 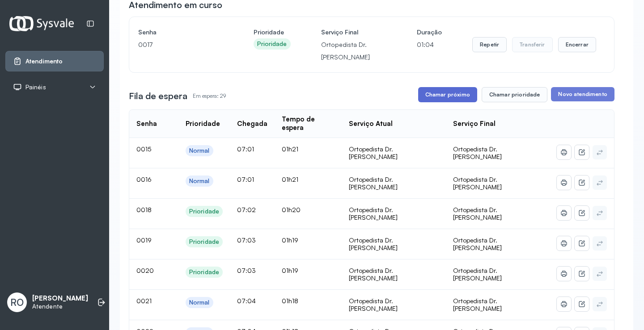 What do you see at coordinates (430, 32) in the screenshot?
I see `h4: Duração` at bounding box center [430, 32].